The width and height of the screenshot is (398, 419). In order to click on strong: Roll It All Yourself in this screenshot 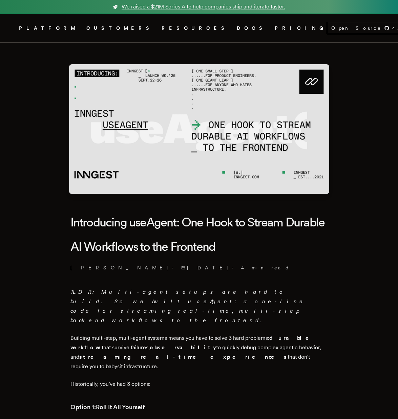, I will do `click(120, 407)`.